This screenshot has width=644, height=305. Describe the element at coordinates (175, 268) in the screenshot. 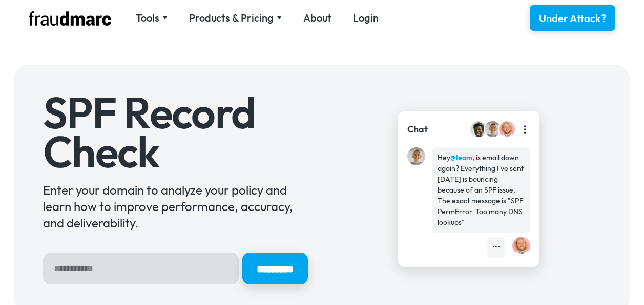

I see `form: Hero Sign Up Form` at that location.